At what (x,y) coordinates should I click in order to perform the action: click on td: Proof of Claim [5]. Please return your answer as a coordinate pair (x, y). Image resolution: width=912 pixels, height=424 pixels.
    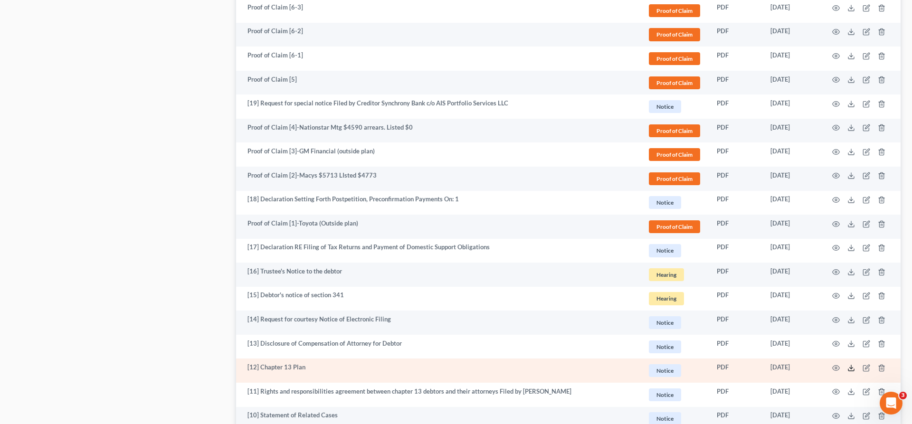
    Looking at the image, I should click on (438, 83).